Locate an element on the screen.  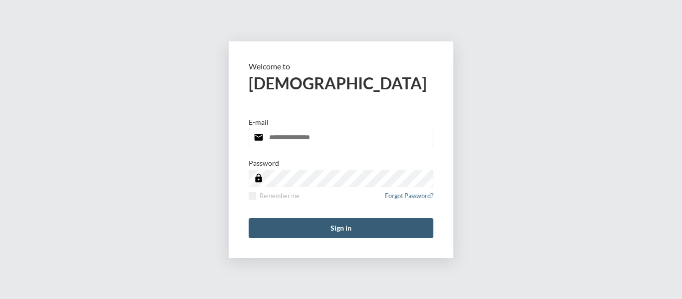
p: E-mail is located at coordinates (258, 122).